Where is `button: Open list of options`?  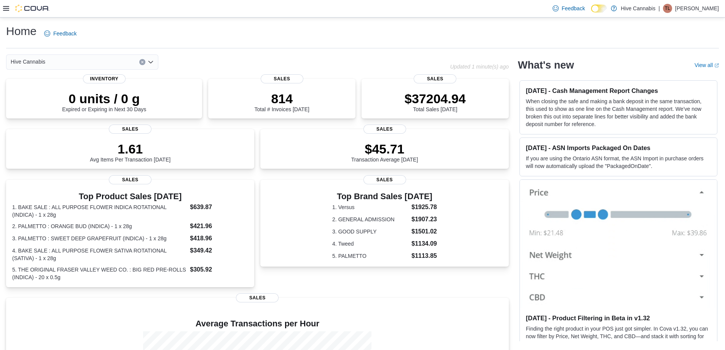 button: Open list of options is located at coordinates (151, 62).